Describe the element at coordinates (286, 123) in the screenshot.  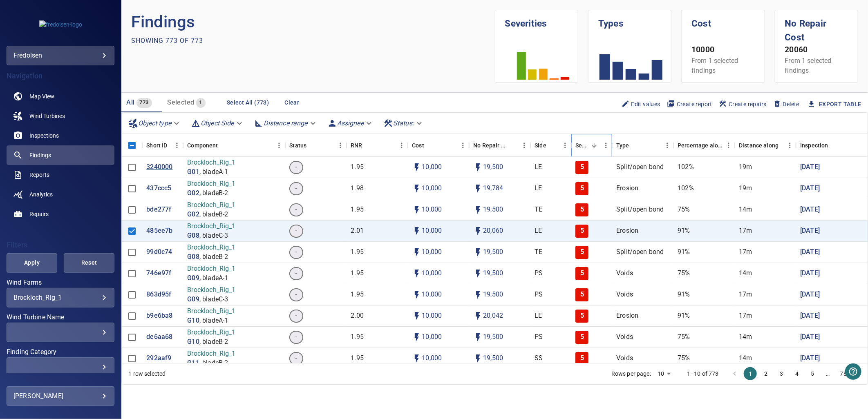
I see `em: Distance range` at that location.